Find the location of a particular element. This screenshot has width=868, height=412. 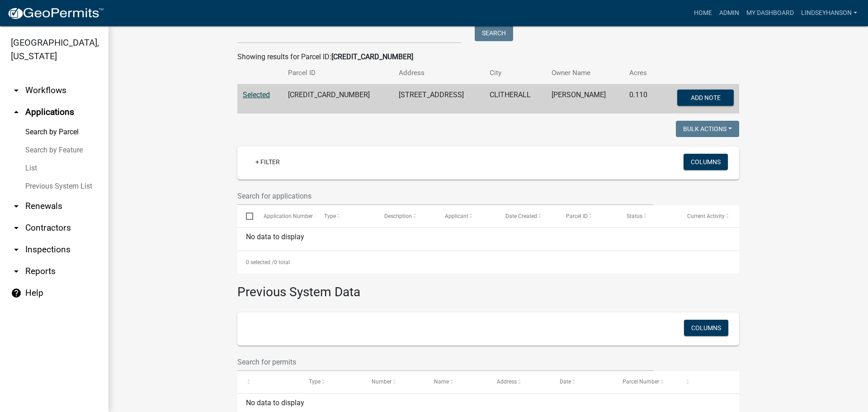

i: arrow_drop_up is located at coordinates (16, 112).